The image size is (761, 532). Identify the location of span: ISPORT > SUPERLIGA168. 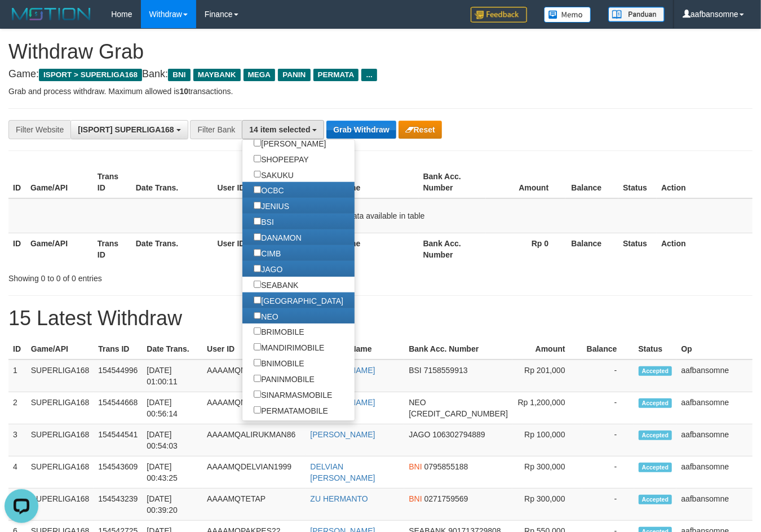
(90, 75).